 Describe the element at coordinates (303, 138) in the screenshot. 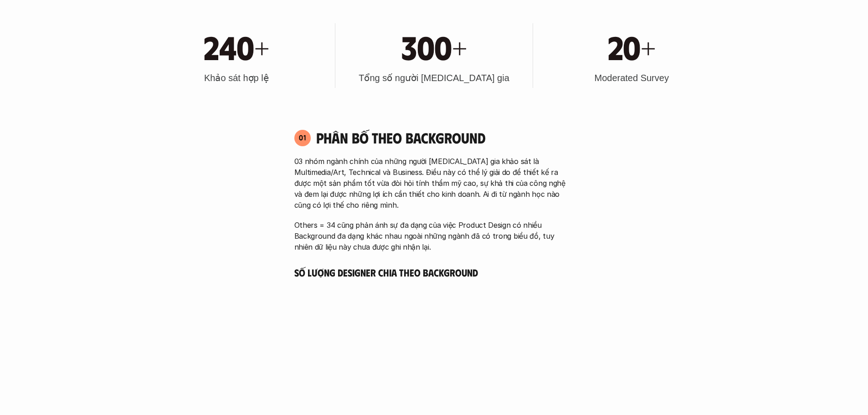

I see `p: 01` at that location.